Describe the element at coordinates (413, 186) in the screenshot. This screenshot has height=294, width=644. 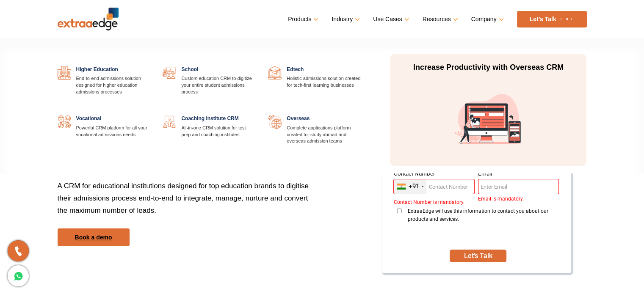
I see `div: +91` at that location.